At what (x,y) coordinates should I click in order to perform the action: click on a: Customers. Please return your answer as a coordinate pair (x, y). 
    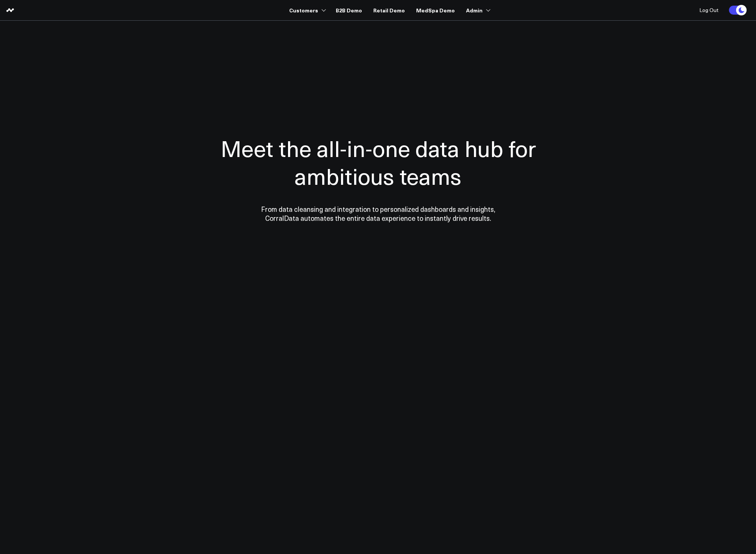
    Looking at the image, I should click on (307, 10).